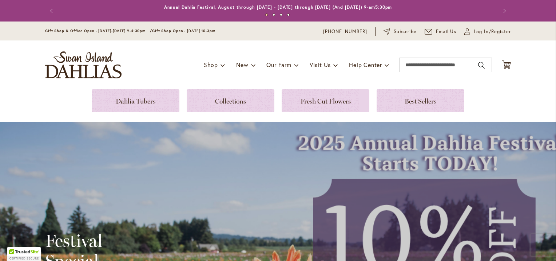 This screenshot has height=261, width=556. What do you see at coordinates (405, 32) in the screenshot?
I see `span: Subscribe` at bounding box center [405, 32].